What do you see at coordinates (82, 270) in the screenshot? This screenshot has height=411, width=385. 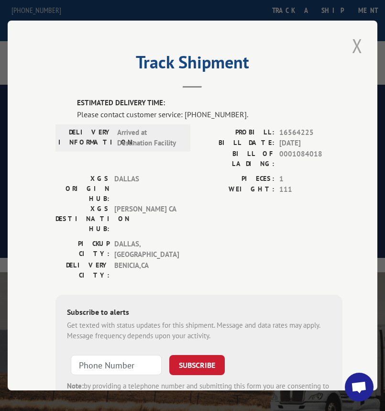 I see `label: DELIVERY CITY:` at bounding box center [82, 270].